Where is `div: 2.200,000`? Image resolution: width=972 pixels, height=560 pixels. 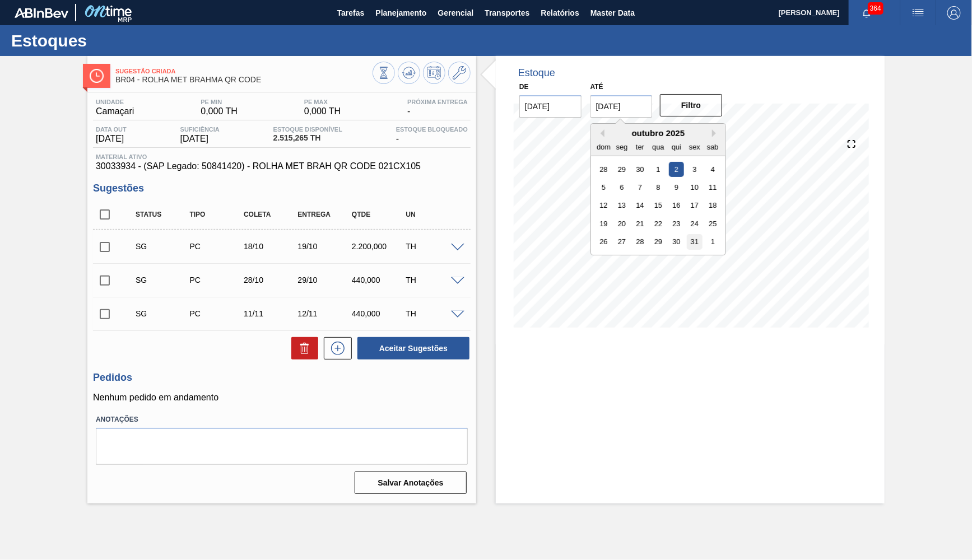
div: 2.200,000 is located at coordinates (379, 247).